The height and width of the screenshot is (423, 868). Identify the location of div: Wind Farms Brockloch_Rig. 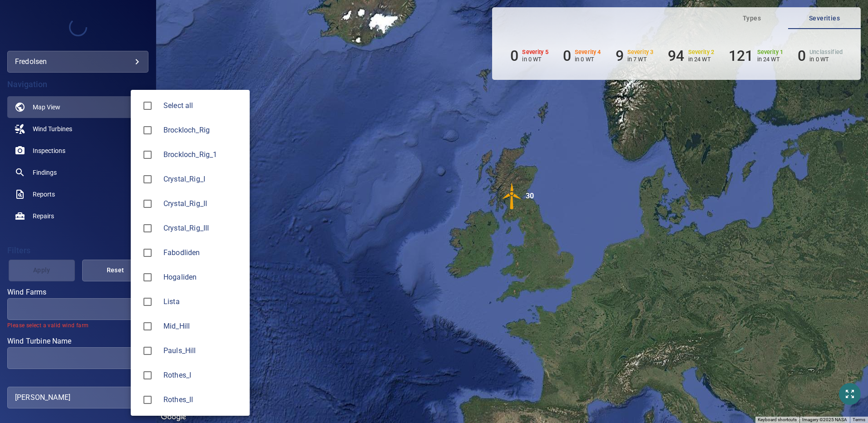
(203, 130).